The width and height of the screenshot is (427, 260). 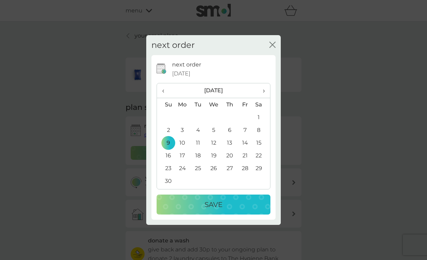 I want to click on td: 22, so click(x=261, y=155).